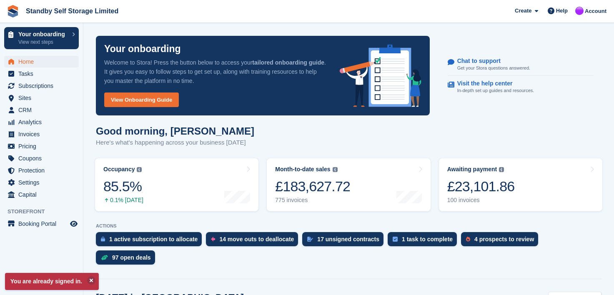  What do you see at coordinates (43, 134) in the screenshot?
I see `span: Invoices` at bounding box center [43, 134].